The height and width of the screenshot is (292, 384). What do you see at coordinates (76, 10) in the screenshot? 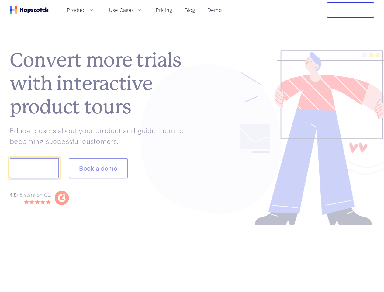
I see `span: Product` at bounding box center [76, 10].